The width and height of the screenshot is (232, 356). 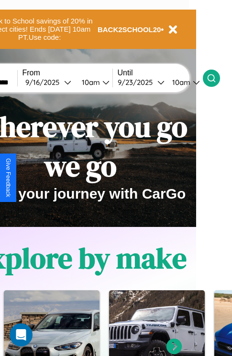 I want to click on div: 9 / 16 / 2025, so click(x=45, y=82).